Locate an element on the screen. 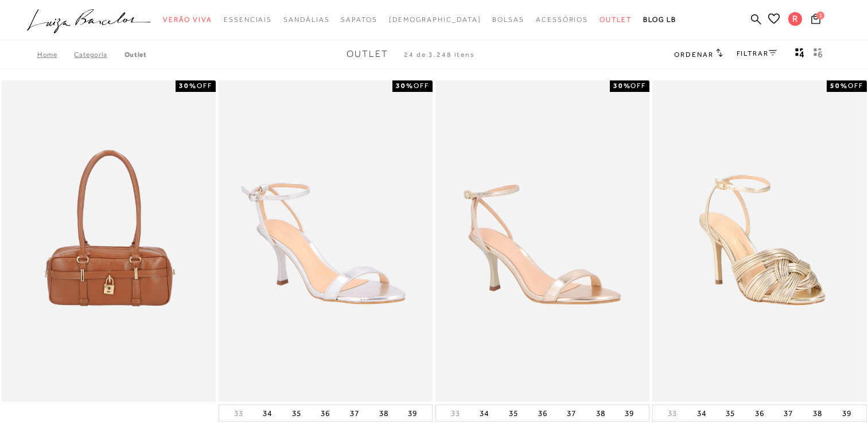 This screenshot has width=868, height=424. a: Outlet is located at coordinates (135, 55).